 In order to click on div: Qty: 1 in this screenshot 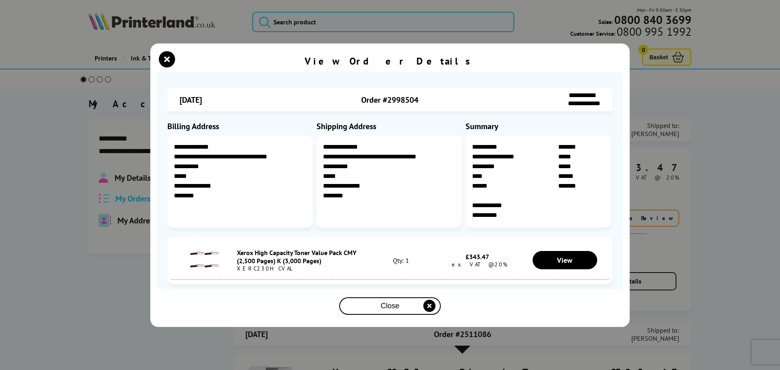, I will do `click(401, 261)`.